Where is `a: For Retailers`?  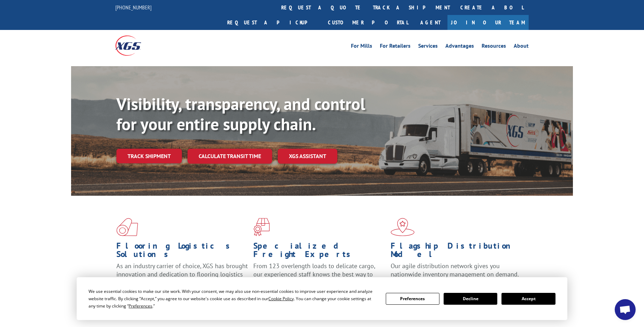
a: For Retailers is located at coordinates (395, 47).